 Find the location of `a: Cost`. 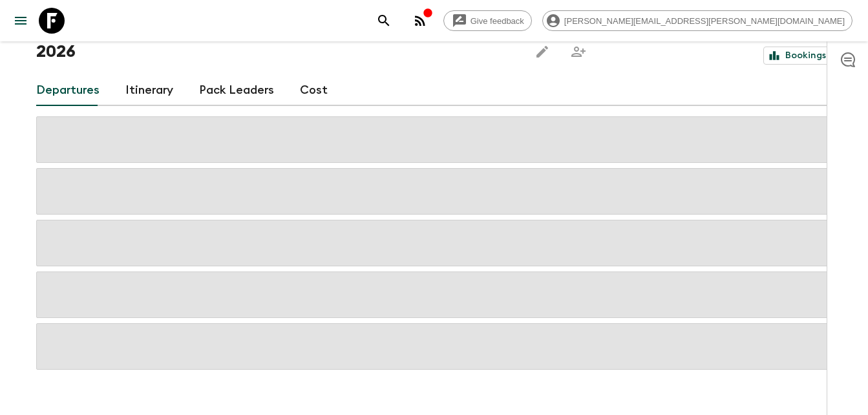

a: Cost is located at coordinates (314, 90).